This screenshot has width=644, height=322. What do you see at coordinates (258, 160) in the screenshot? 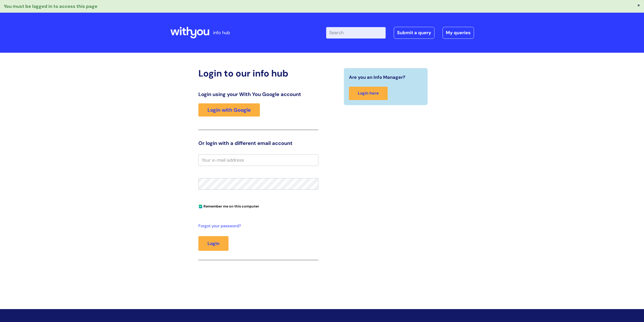
I see `input: Your e-mail address` at bounding box center [258, 160].